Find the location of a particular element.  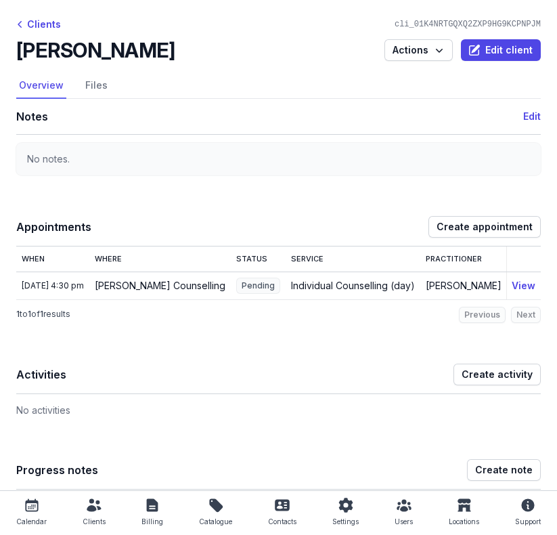

th: When is located at coordinates (53, 259).